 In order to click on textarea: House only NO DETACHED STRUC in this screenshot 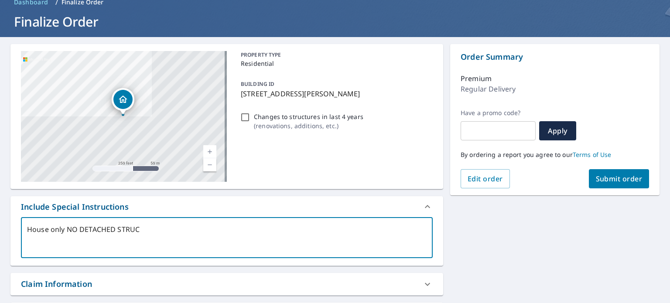, I will do `click(227, 238)`.